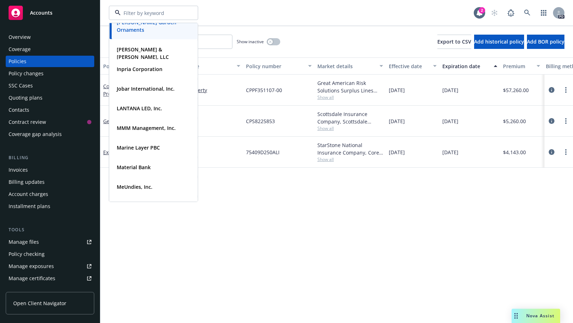 Image resolution: width=573 pixels, height=323 pixels. Describe the element at coordinates (26, 182) in the screenshot. I see `div: Billing updates` at that location.